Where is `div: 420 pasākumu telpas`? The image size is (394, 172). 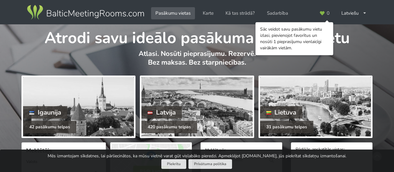 div: 420 pasākumu telpas is located at coordinates (169, 127).